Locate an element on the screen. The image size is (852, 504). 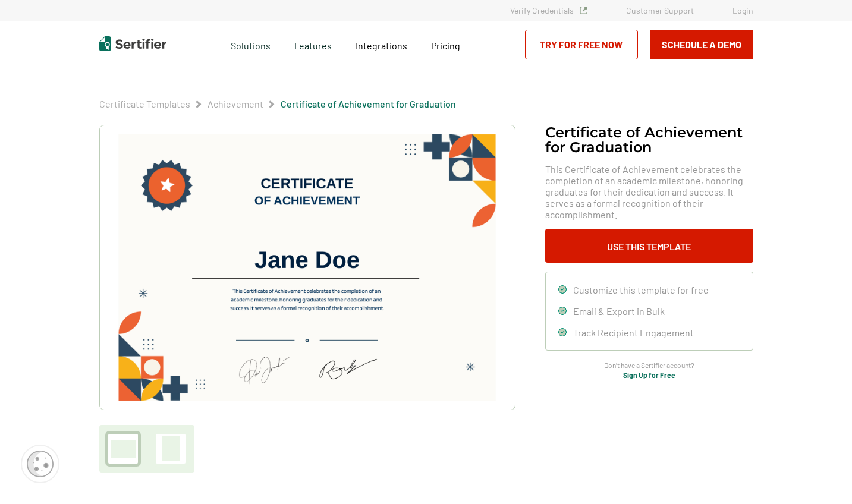
a: Achievement is located at coordinates (236, 103).